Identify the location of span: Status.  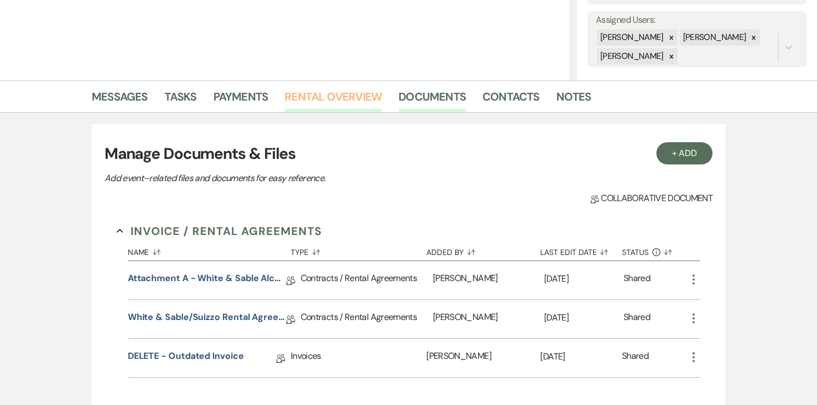
(635, 252).